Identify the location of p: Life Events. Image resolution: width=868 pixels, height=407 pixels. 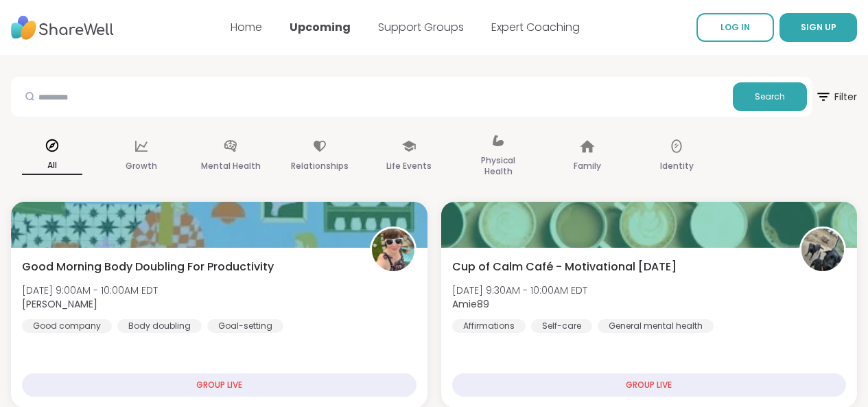
(409, 166).